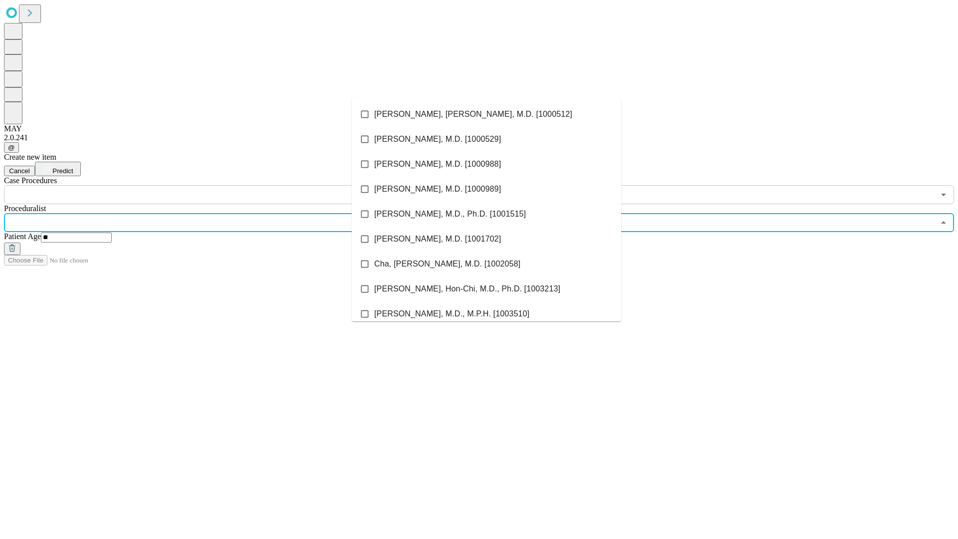 Image resolution: width=958 pixels, height=539 pixels. I want to click on span: Create new item, so click(30, 157).